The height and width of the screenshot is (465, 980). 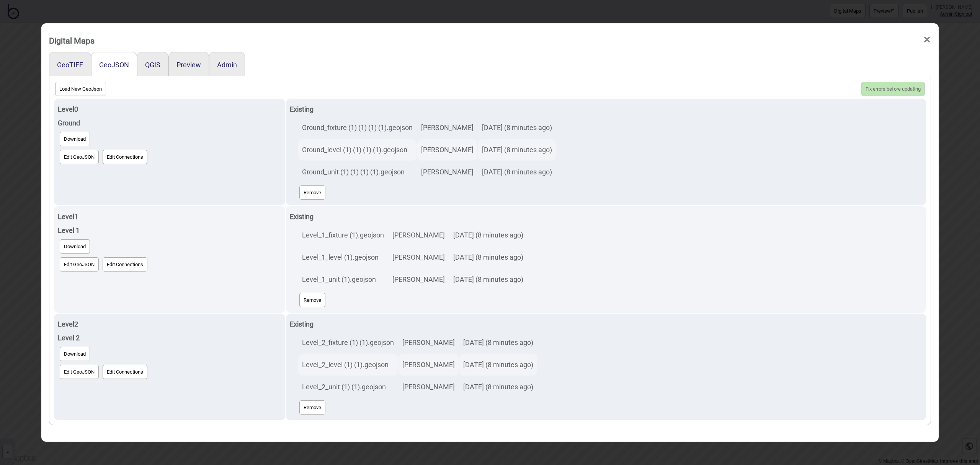 What do you see at coordinates (70, 64) in the screenshot?
I see `button: GeoTIFF` at bounding box center [70, 64].